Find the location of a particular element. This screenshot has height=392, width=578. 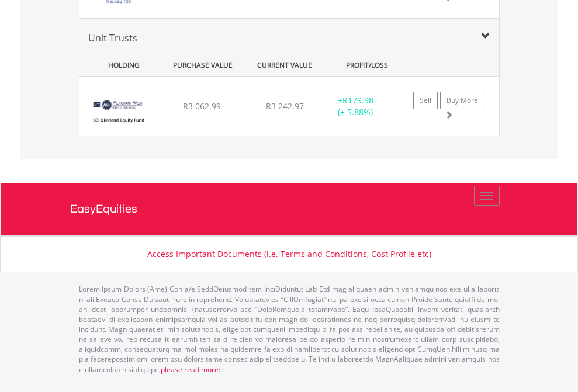

div: PROFIT/LOSS is located at coordinates (367, 65).